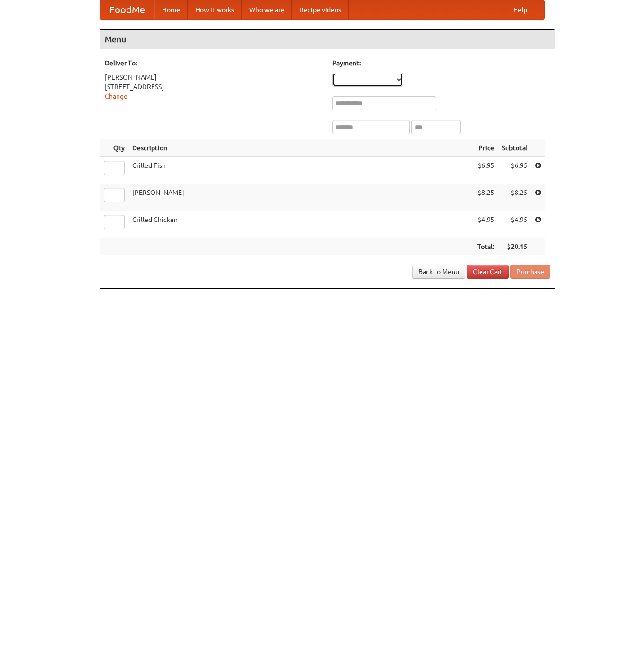  What do you see at coordinates (320, 10) in the screenshot?
I see `a: Recipe videos` at bounding box center [320, 10].